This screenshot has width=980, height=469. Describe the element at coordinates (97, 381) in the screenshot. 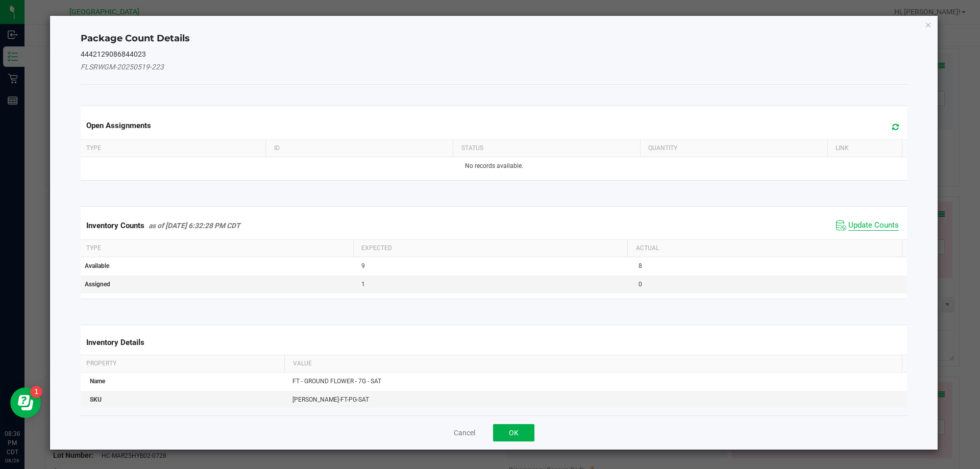

I see `span: Name` at that location.